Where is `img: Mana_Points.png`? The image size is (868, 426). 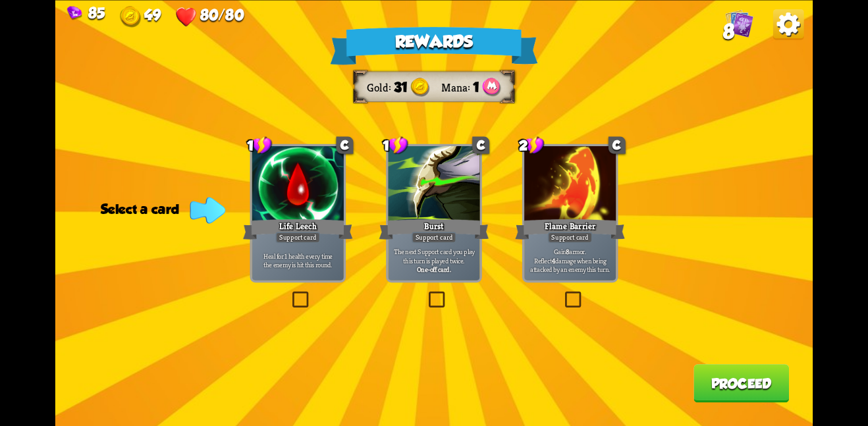 img: Mana_Points.png is located at coordinates (491, 87).